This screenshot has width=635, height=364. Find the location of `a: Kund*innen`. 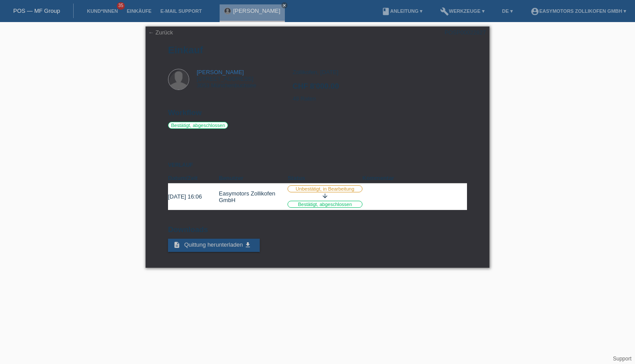

a: Kund*innen is located at coordinates (102, 11).